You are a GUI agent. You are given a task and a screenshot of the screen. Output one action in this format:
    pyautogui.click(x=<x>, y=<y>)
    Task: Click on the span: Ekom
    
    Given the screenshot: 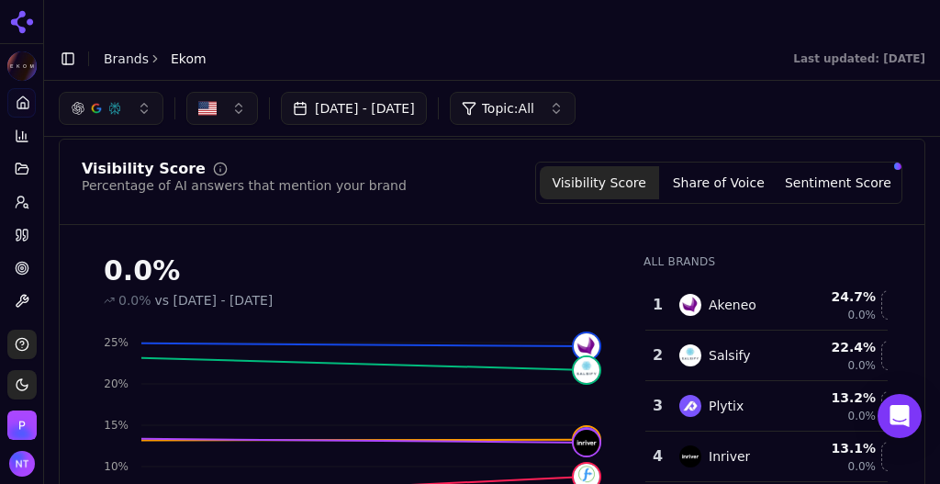 What is the action you would take?
    pyautogui.click(x=188, y=59)
    